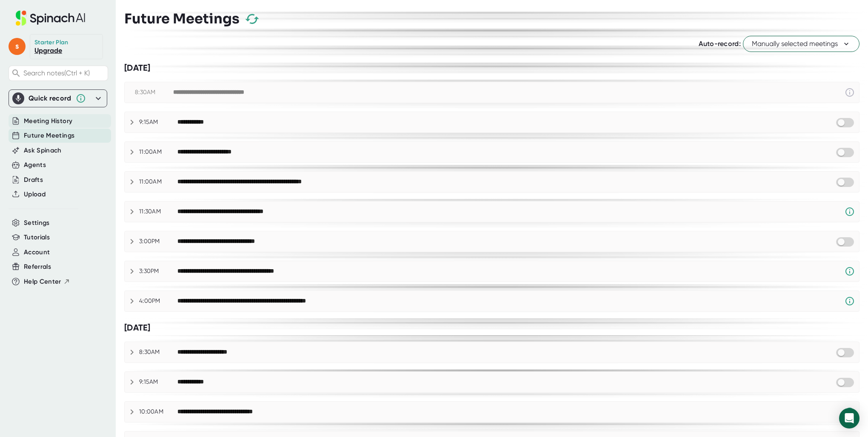  What do you see at coordinates (158, 271) in the screenshot?
I see `div: 3:30PM` at bounding box center [158, 271].